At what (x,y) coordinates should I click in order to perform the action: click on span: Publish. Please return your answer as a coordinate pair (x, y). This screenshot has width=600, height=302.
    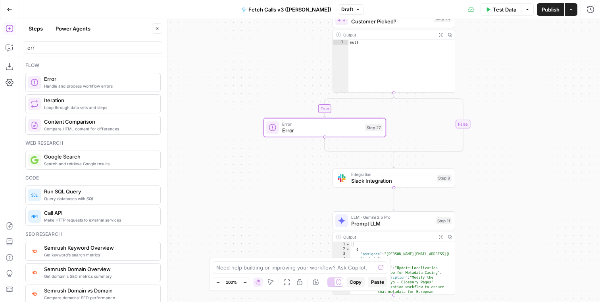
    Looking at the image, I should click on (550, 10).